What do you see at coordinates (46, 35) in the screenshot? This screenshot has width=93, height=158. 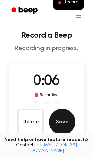 I see `h1: Record a Beep` at bounding box center [46, 35].